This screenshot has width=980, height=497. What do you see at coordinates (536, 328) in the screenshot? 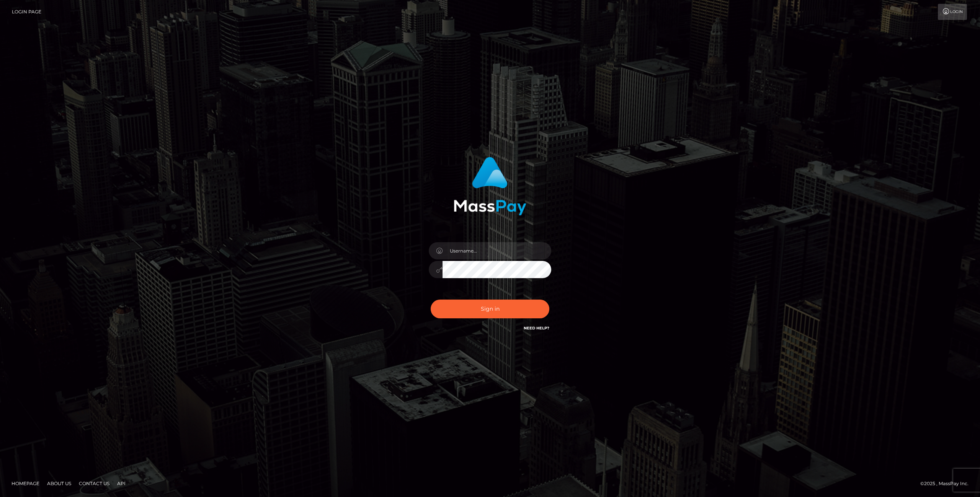
I see `a: Need Help?` at bounding box center [536, 328].